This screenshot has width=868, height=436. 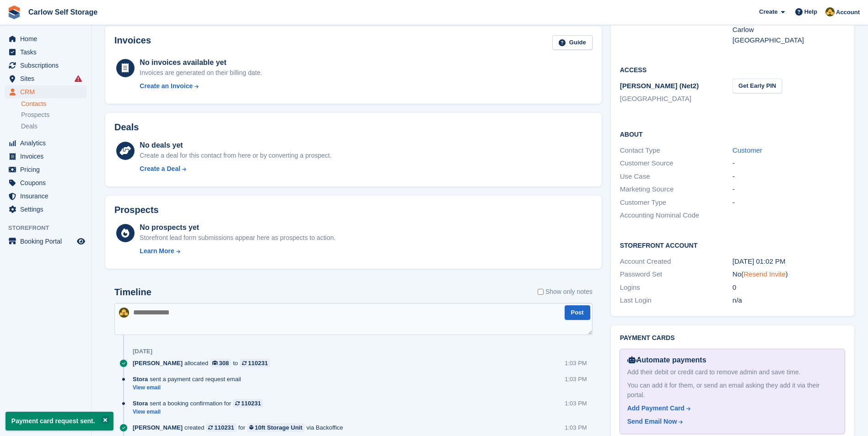 I want to click on div: Use Case, so click(x=676, y=177).